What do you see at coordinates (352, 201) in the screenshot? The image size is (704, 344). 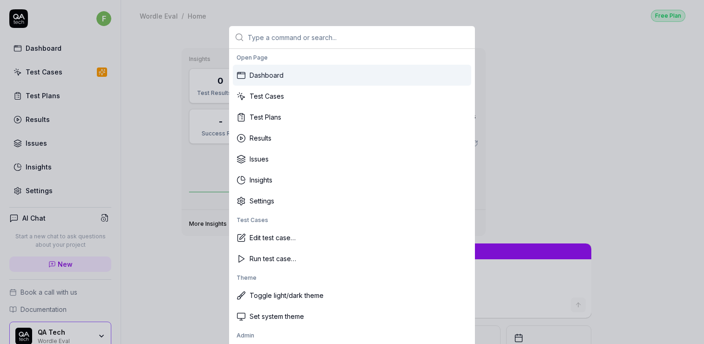 I see `div: Settings` at bounding box center [352, 201].